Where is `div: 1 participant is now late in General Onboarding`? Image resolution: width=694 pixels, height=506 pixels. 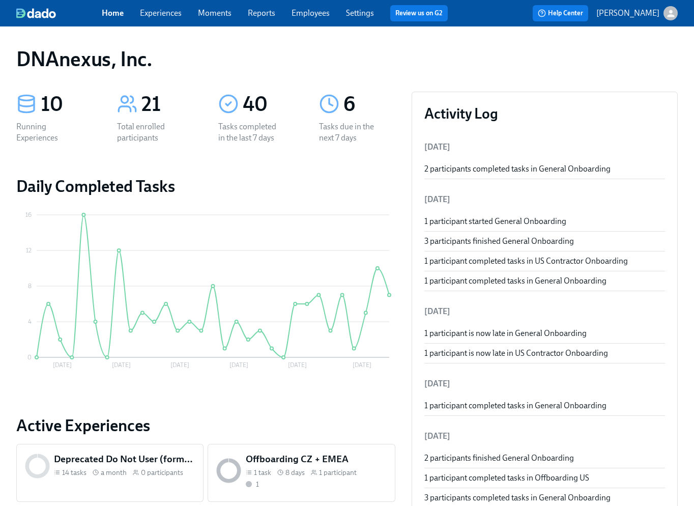
div: 1 participant is now late in General Onboarding is located at coordinates (545, 333).